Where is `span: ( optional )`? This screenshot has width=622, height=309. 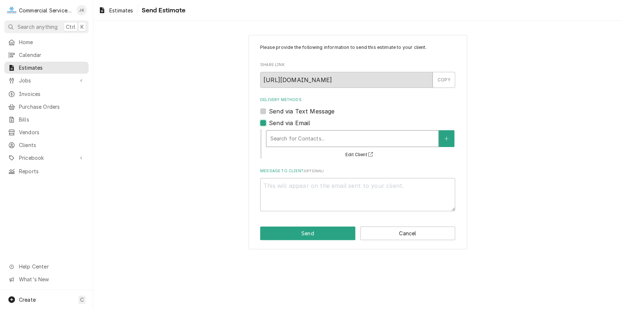 span: ( optional ) is located at coordinates (314, 171).